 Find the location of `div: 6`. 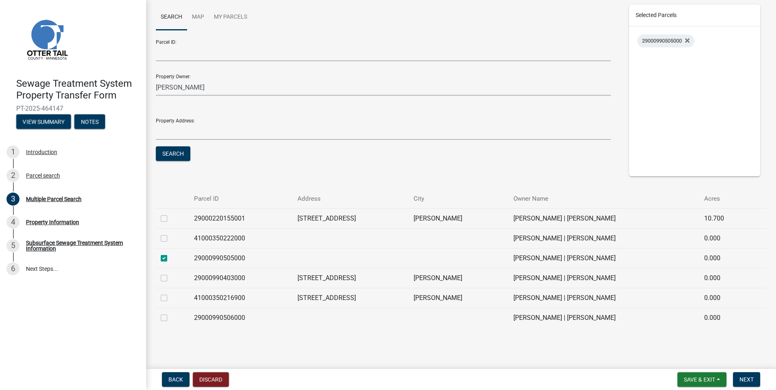

div: 6 is located at coordinates (13, 269).